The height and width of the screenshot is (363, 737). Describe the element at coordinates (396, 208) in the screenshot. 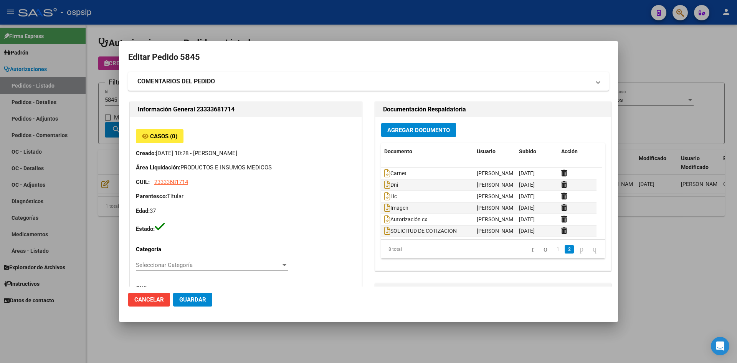

I see `span: Imagen` at that location.